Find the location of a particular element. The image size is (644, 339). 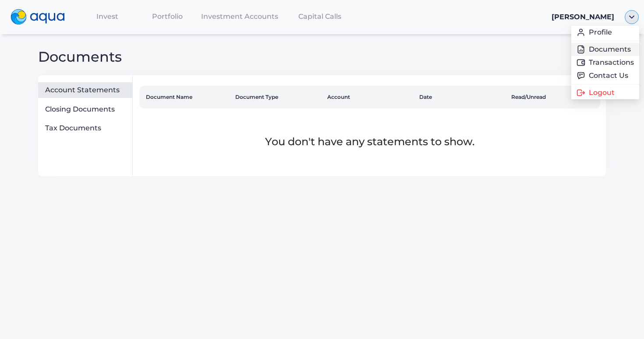

button: ellipse is located at coordinates (631, 17).